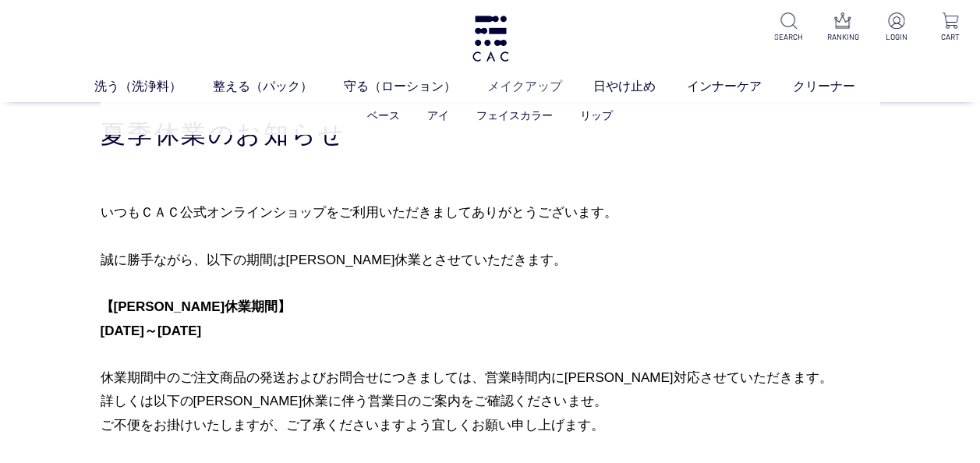  Describe the element at coordinates (279, 86) in the screenshot. I see `a: 整える（パック）` at that location.